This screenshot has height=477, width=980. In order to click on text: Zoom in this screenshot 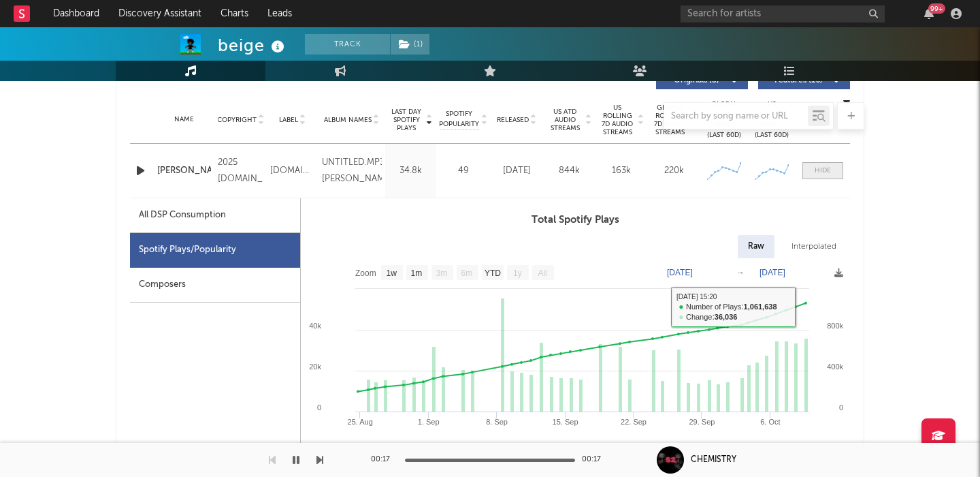, I will do `click(366, 273)`.